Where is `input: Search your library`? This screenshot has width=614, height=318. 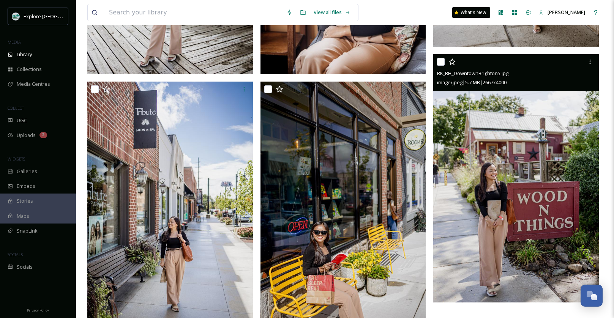 input: Search your library is located at coordinates (194, 13).